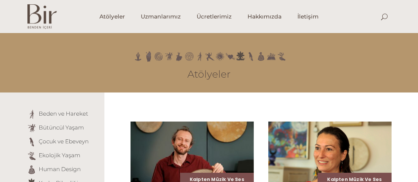 Image resolution: width=418 pixels, height=182 pixels. Describe the element at coordinates (61, 128) in the screenshot. I see `a: Bütüncül Yaşam` at that location.